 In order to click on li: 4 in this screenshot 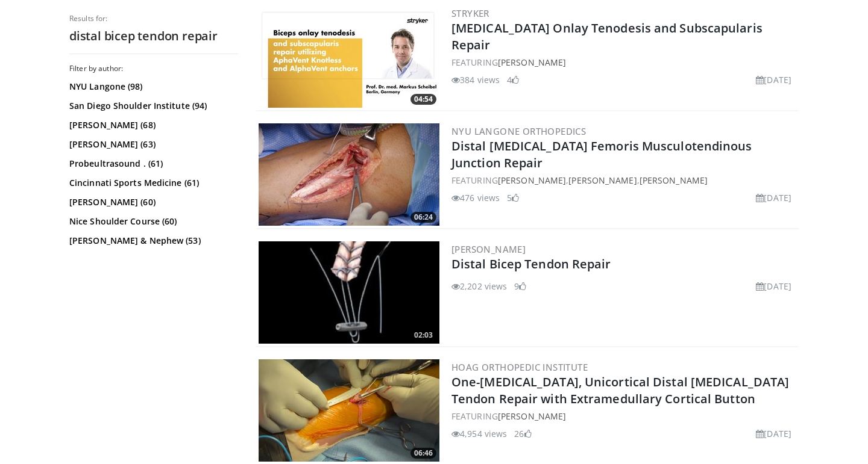, I will do `click(513, 79)`.